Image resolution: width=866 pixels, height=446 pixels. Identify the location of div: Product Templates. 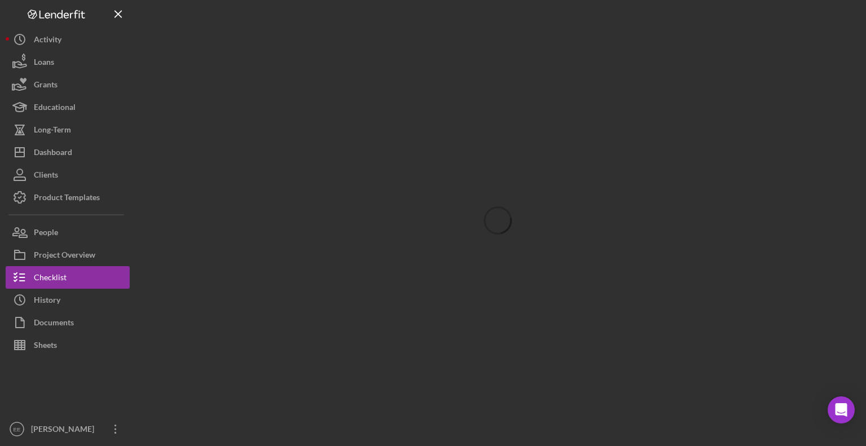
(67, 199).